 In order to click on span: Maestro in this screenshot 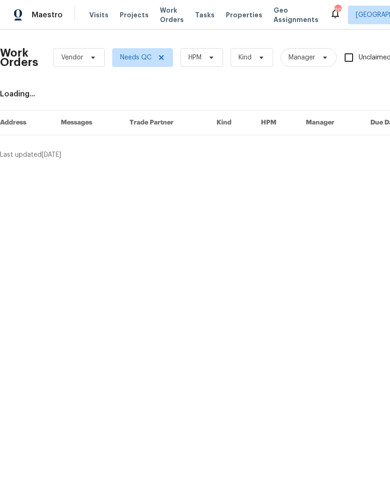, I will do `click(47, 15)`.